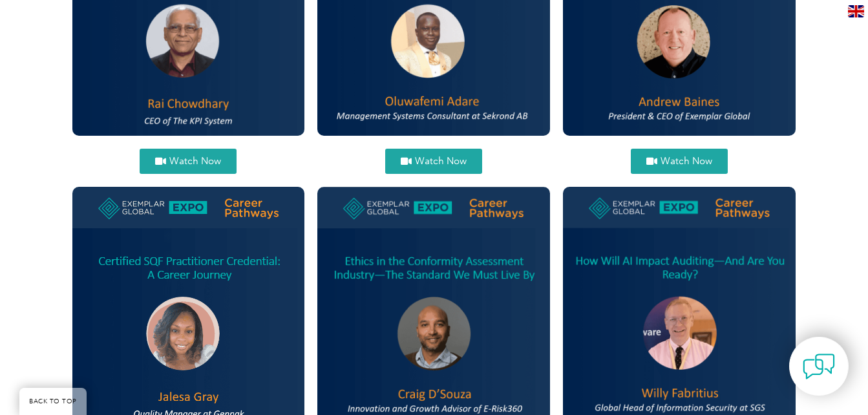 The width and height of the screenshot is (868, 415). What do you see at coordinates (819, 367) in the screenshot?
I see `img: contact-chat.png` at bounding box center [819, 367].